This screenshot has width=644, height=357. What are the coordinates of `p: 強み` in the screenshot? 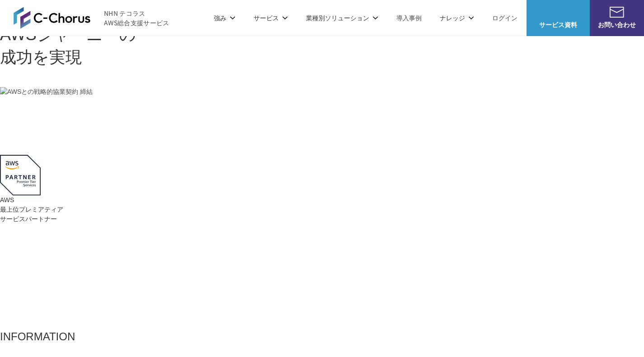 It's located at (225, 18).